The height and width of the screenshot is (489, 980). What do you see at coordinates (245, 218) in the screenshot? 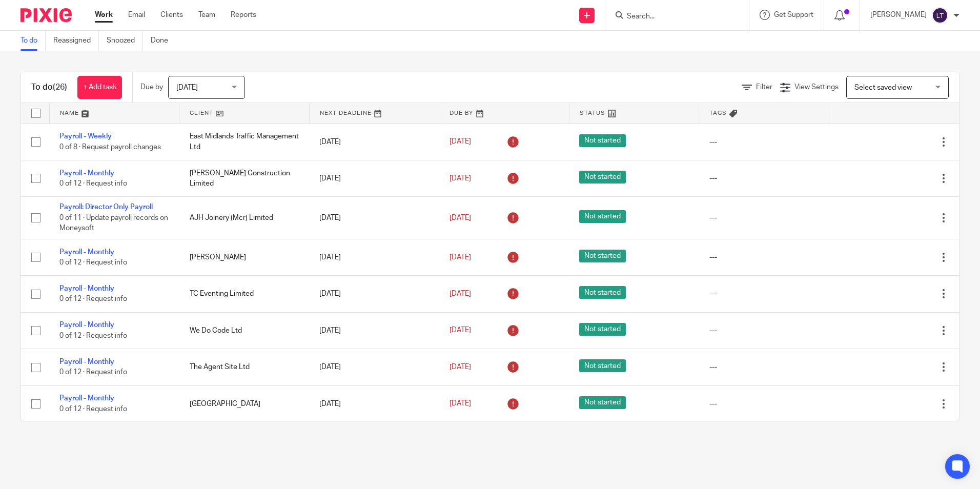
I see `td: AJH Joinery (Mcr) Limited` at bounding box center [245, 218].